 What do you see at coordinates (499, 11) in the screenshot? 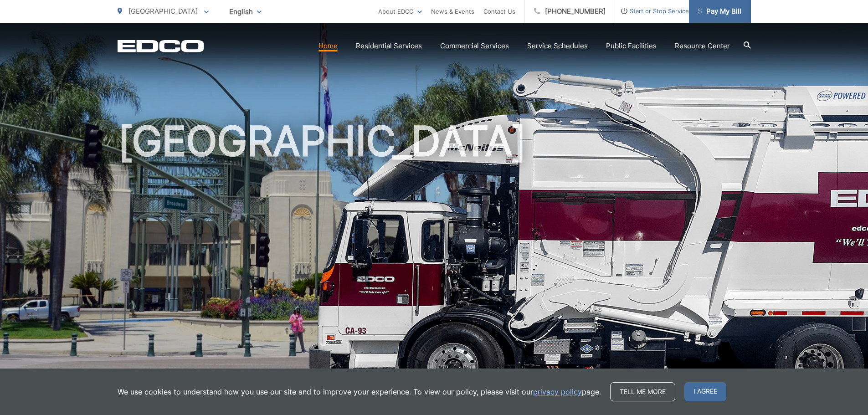
I see `a: Contact Us` at bounding box center [499, 11].